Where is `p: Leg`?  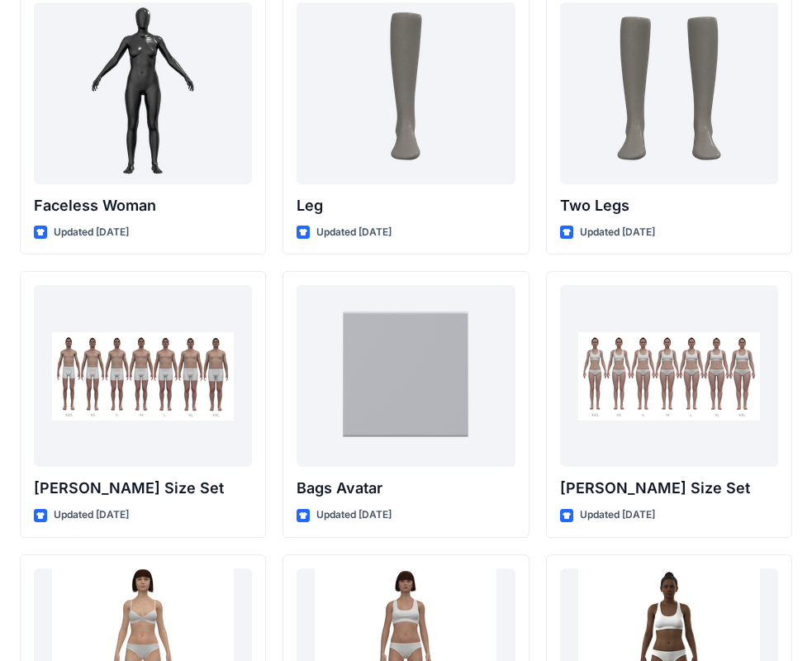 p: Leg is located at coordinates (406, 206).